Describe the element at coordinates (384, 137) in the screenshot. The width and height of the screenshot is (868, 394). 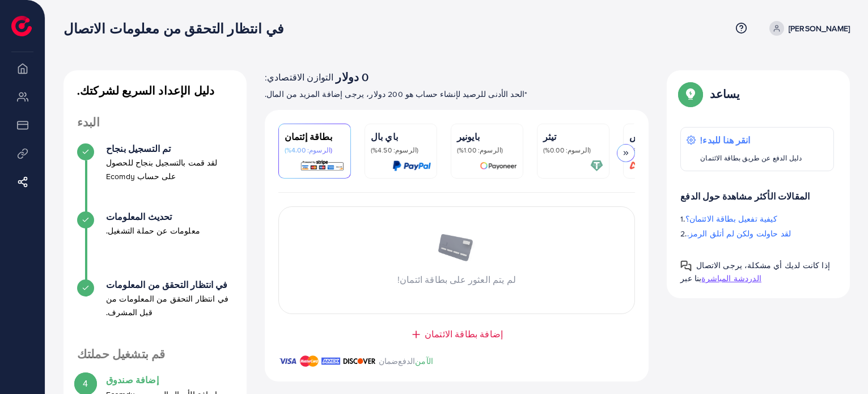
I see `font: باي بال` at that location.